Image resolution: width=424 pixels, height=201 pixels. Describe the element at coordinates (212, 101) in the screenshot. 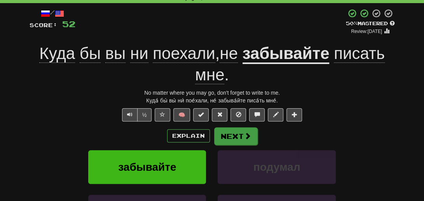

I see `div: Куда́ бы́ вы́ ни́ пое́хали, не́ забыва́йте писа́ть мне́.` at that location.